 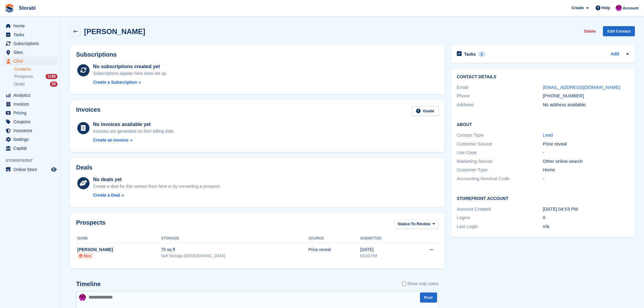 I want to click on a: Storabl, so click(x=27, y=8).